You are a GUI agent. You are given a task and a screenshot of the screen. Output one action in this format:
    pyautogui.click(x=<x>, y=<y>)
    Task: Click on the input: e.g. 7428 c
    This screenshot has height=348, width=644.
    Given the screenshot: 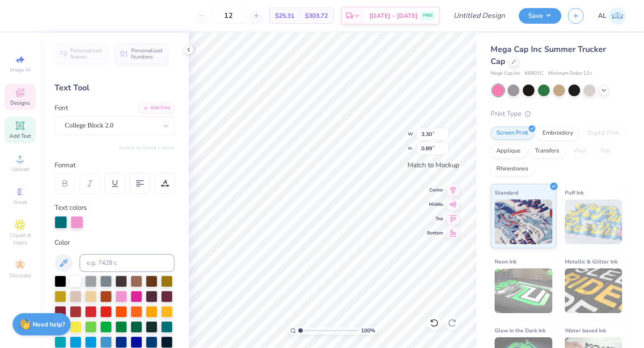 What is the action you would take?
    pyautogui.click(x=127, y=263)
    